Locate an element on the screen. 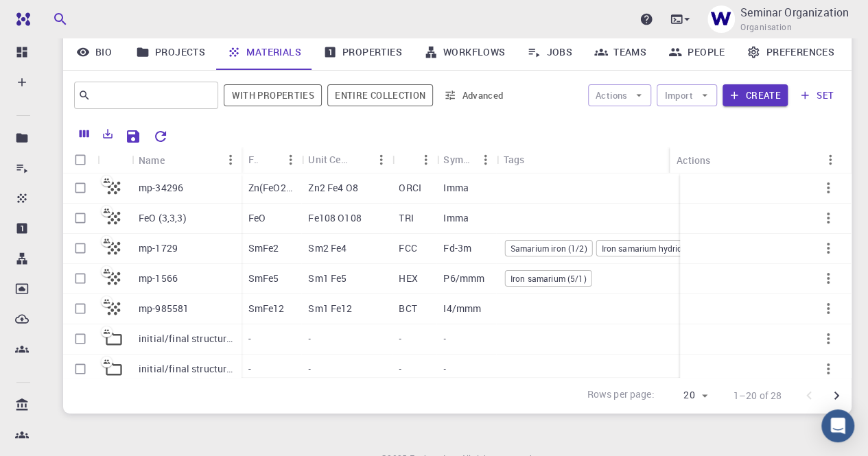 The image size is (868, 456). p: FCC is located at coordinates (407, 248).